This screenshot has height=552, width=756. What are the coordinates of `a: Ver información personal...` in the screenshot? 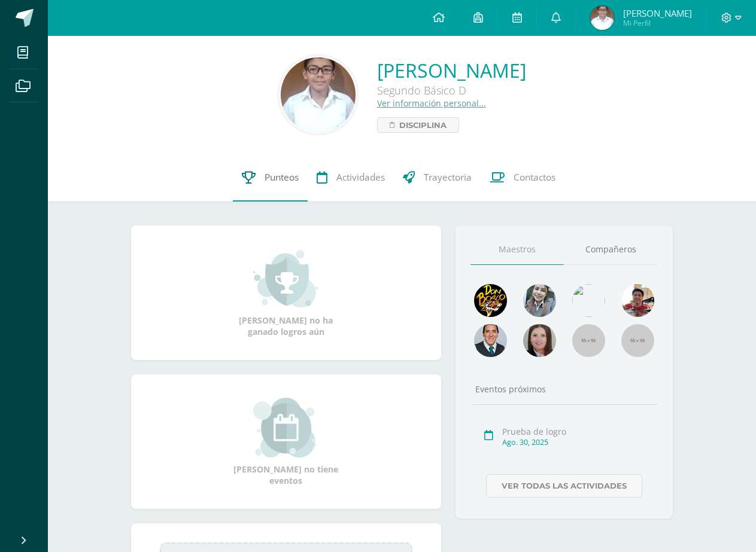 It's located at (432, 103).